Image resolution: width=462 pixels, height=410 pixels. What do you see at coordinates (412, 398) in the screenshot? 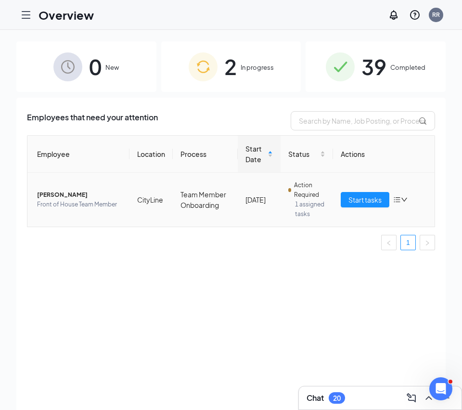
I see `button: ComposeMessage` at bounding box center [412, 398].